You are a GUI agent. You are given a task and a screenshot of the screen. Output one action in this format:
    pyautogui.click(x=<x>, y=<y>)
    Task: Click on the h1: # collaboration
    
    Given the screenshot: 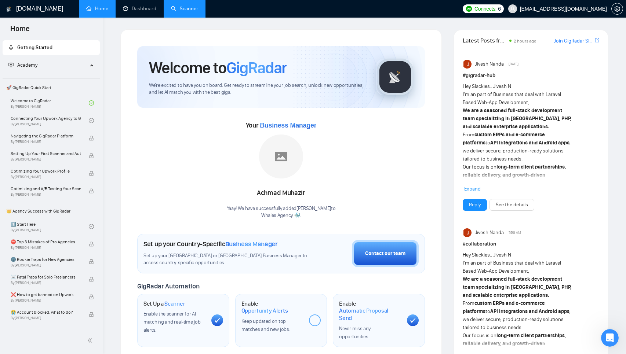 What is the action you would take?
    pyautogui.click(x=531, y=244)
    